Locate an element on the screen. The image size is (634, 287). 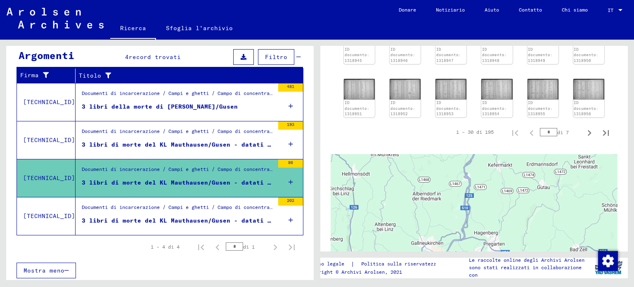
font: ID documento: 1318946 is located at coordinates (403, 55).